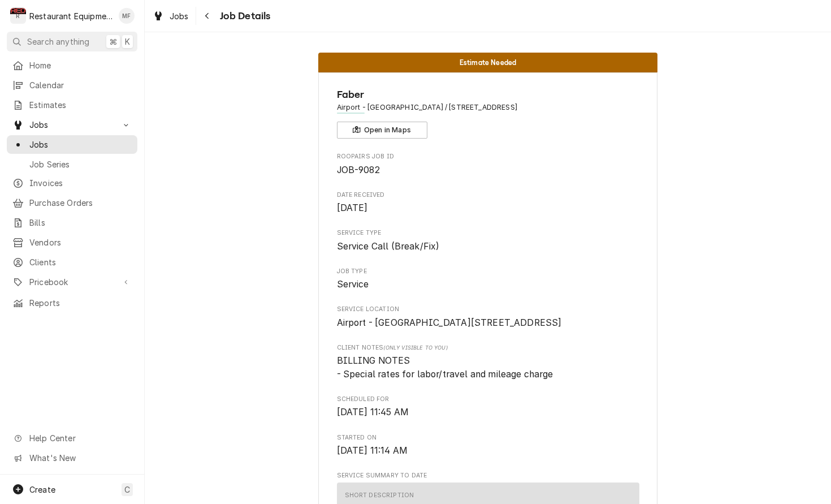 Image resolution: width=831 pixels, height=504 pixels. Describe the element at coordinates (445, 367) in the screenshot. I see `span: BILLING NOTES - Special rates for labor/travel and mileage charge` at that location.